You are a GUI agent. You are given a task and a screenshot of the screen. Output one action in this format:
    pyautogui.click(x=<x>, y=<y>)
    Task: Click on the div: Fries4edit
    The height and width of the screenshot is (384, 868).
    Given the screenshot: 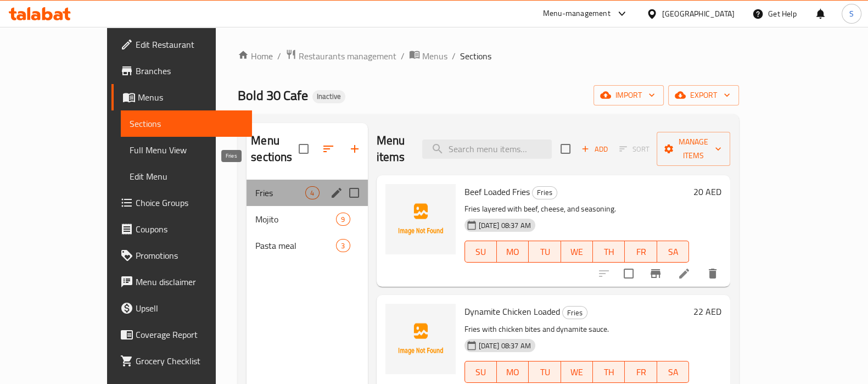 What is the action you would take?
    pyautogui.click(x=307, y=193)
    